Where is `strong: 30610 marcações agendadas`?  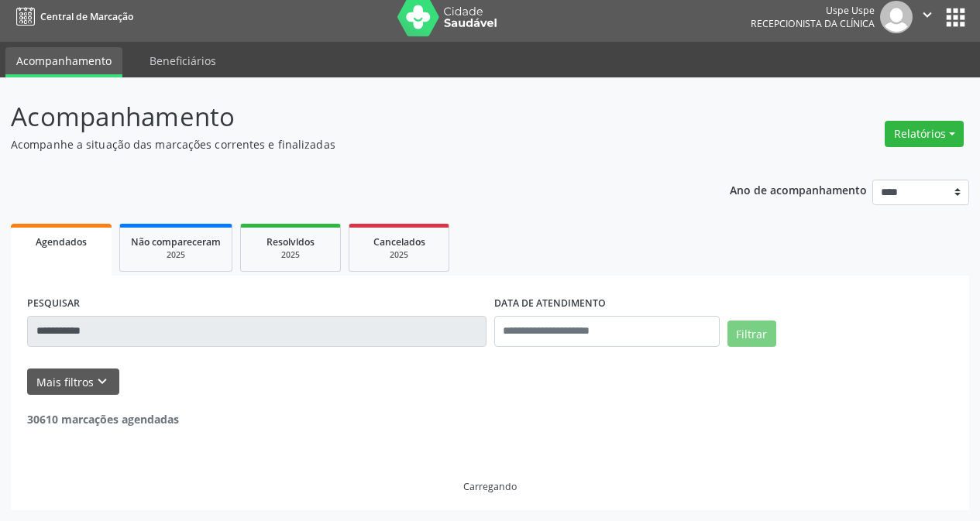
strong: 30610 marcações agendadas is located at coordinates (103, 418).